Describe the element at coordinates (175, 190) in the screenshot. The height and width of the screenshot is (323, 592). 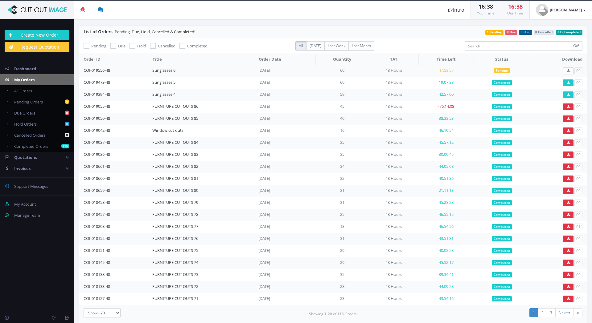
I see `a: FURNITURE CUT OUTS 80` at that location.